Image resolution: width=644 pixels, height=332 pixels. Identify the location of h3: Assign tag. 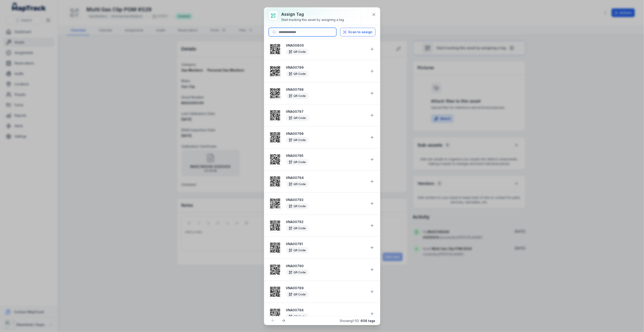
(313, 14).